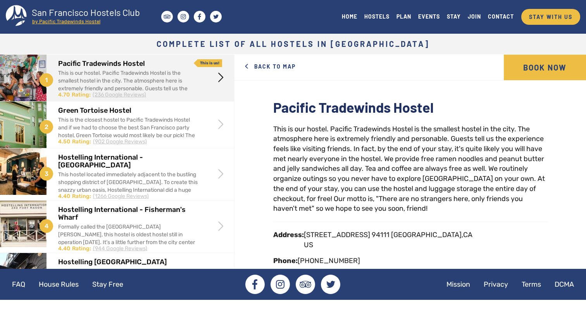  I want to click on div: Address:, so click(288, 235).